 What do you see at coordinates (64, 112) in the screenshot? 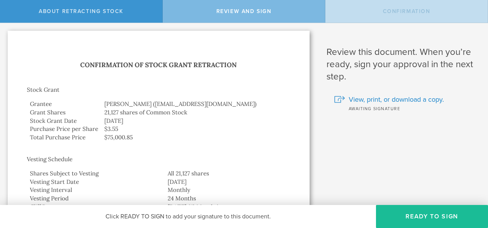
I see `td: Grant Shares` at bounding box center [64, 112].